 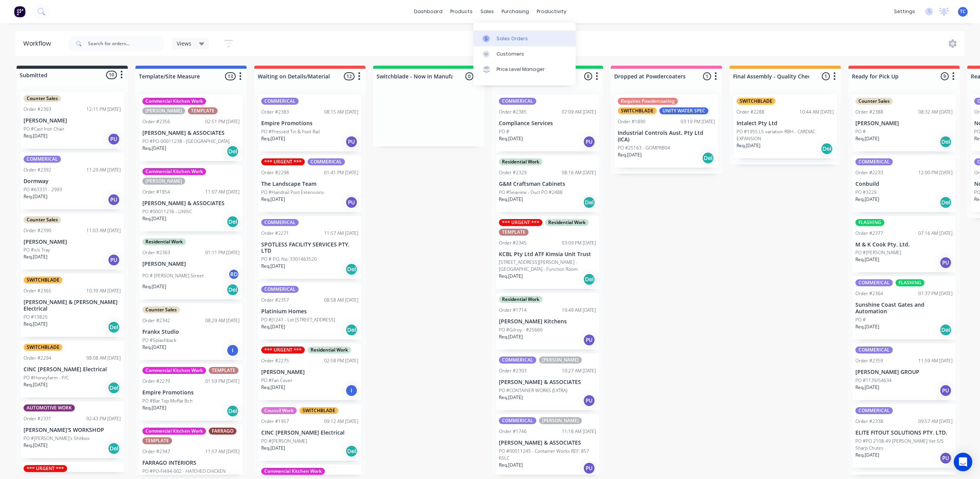 What do you see at coordinates (275, 234) in the screenshot?
I see `div: Order #2271` at bounding box center [275, 234].